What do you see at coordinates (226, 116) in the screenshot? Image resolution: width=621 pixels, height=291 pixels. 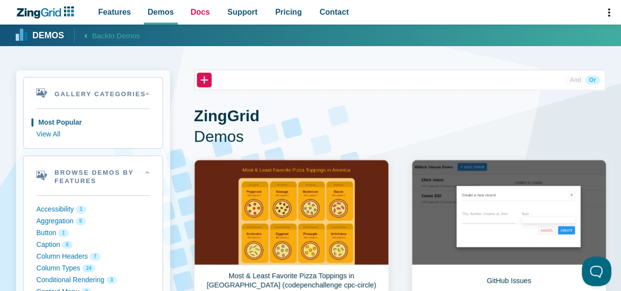 I see `strong: ZingGrid` at bounding box center [226, 116].